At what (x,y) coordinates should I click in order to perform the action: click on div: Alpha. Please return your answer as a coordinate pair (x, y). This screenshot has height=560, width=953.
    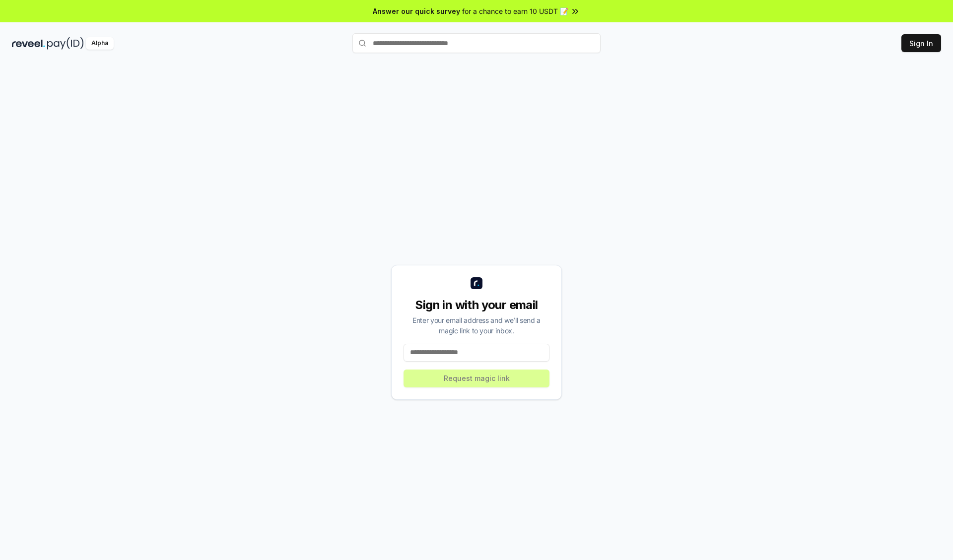
    Looking at the image, I should click on (100, 43).